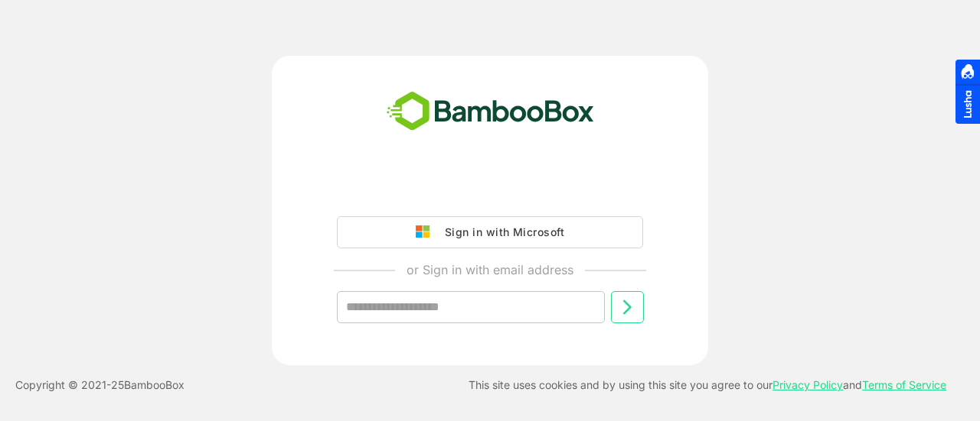 The width and height of the screenshot is (980, 421). What do you see at coordinates (490, 112) in the screenshot?
I see `img: bamboobox` at bounding box center [490, 112].